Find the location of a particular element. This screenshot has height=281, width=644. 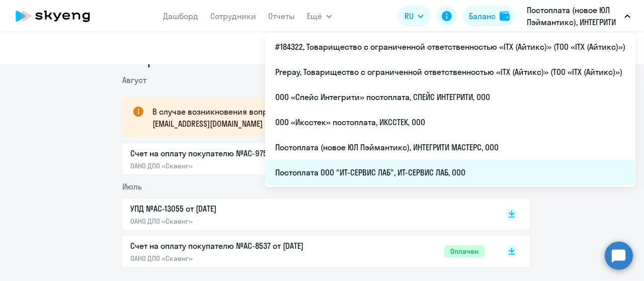

button: RU is located at coordinates (414, 16).